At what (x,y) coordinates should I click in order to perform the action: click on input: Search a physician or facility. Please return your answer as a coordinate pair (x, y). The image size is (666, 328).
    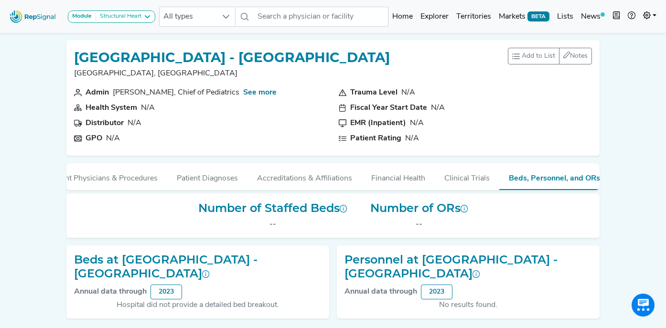
    Looking at the image, I should click on (321, 17).